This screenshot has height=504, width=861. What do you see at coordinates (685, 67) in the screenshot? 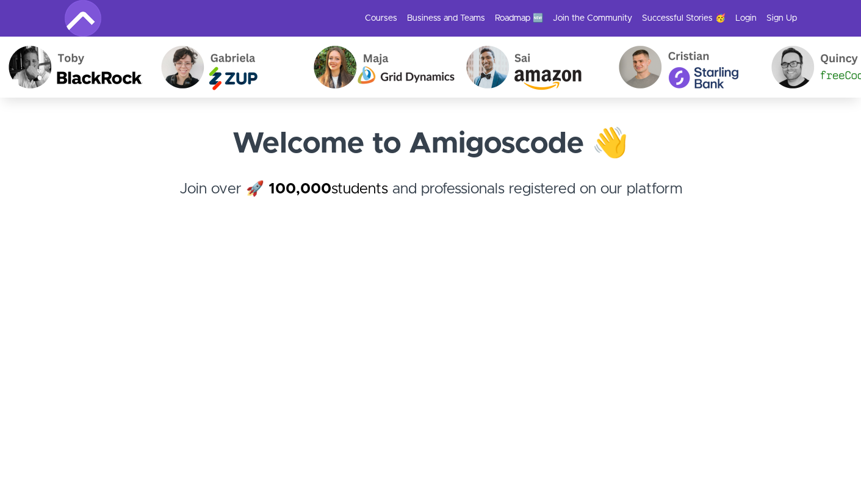
I see `img: Cristian` at bounding box center [685, 67].